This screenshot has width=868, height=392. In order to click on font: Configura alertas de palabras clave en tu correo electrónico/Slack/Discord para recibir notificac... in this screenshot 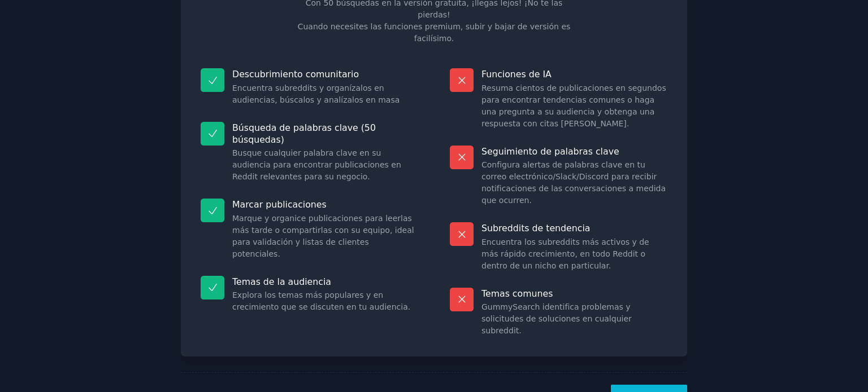, I will do `click(574, 182)`.